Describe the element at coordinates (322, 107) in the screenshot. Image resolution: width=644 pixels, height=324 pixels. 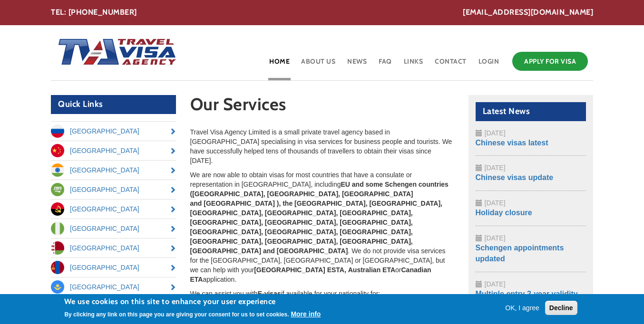
I see `h1: Our Services` at that location.